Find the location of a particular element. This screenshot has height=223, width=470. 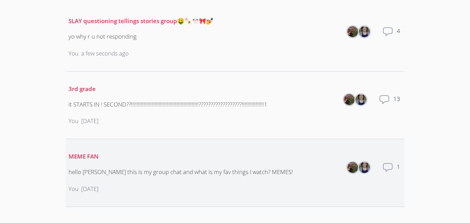

div: it STARTS IN ! SECOND??!!!!!!!!!!!!!!!!!!!!!!!!!!!!!!!!!!!!!!!!!!!!!!!!!??????????????????!!!!!!!... is located at coordinates (168, 104).